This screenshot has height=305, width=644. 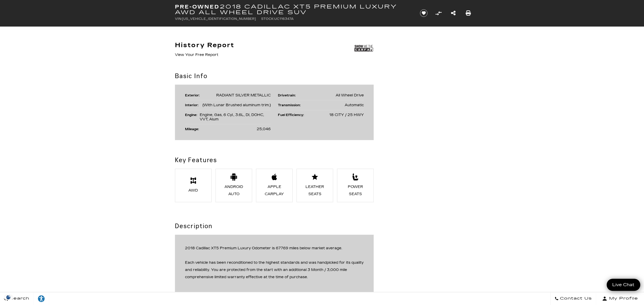 I want to click on a: Share this Pre-Owned 2018 Cadillac XT5 Premium Luxury AWD All Wheel Drive SUV, so click(x=453, y=13).